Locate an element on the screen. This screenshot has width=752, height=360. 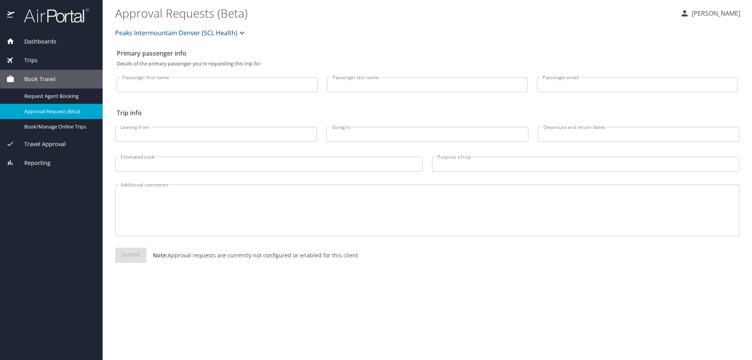
h2: Trip info is located at coordinates (427, 113).